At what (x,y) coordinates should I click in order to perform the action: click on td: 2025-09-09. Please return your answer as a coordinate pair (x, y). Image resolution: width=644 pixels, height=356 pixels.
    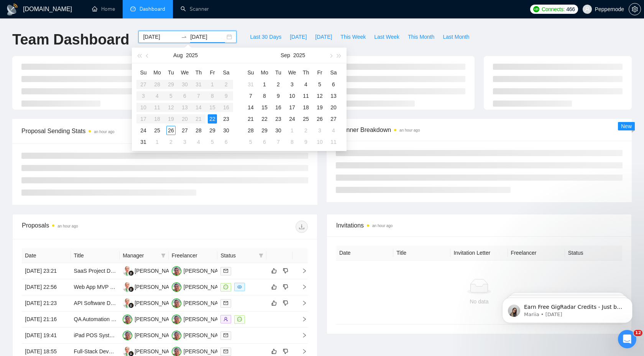
    Looking at the image, I should click on (279, 96).